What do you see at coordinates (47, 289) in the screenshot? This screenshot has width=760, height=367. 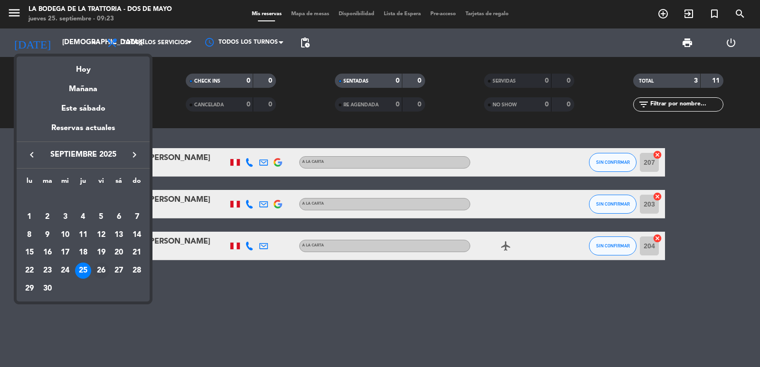 I see `div: 30` at bounding box center [47, 289].